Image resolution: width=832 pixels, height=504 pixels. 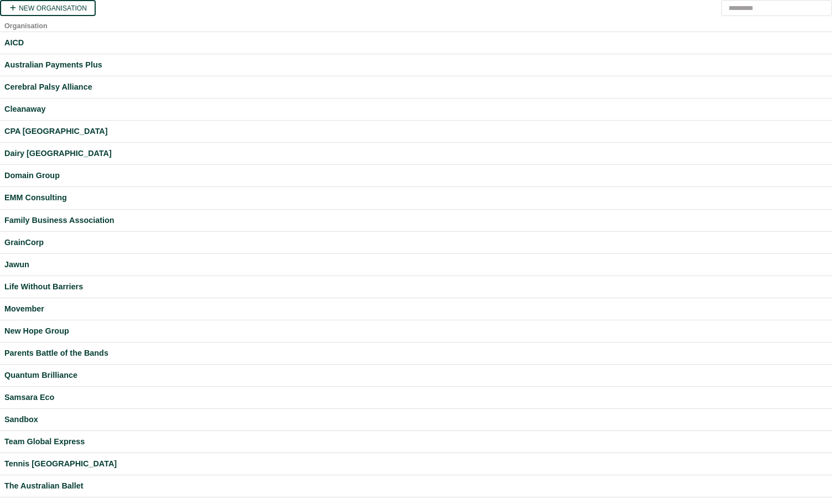 What do you see at coordinates (416, 330) in the screenshot?
I see `div: New Hope Group` at bounding box center [416, 330].